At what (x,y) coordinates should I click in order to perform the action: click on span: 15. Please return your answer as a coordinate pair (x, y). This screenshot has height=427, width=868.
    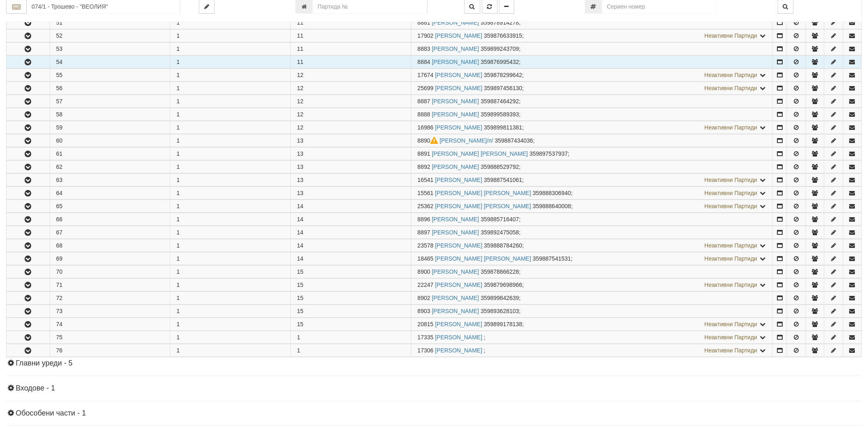
    Looking at the image, I should click on (300, 311).